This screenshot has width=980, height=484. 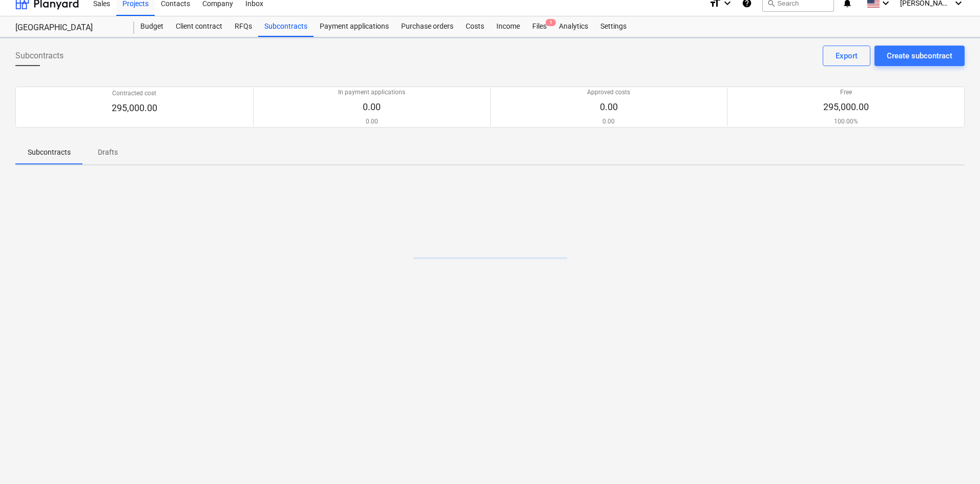 I want to click on p: Contracted cost, so click(x=134, y=93).